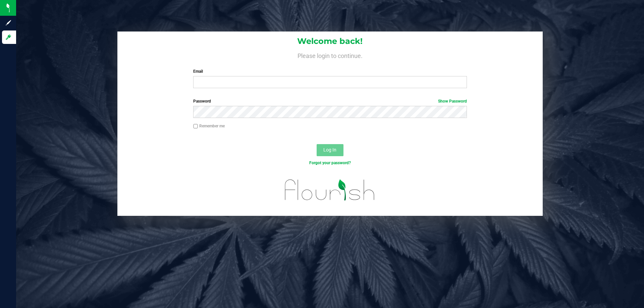 The width and height of the screenshot is (644, 308). I want to click on h1: Welcome back!, so click(330, 41).